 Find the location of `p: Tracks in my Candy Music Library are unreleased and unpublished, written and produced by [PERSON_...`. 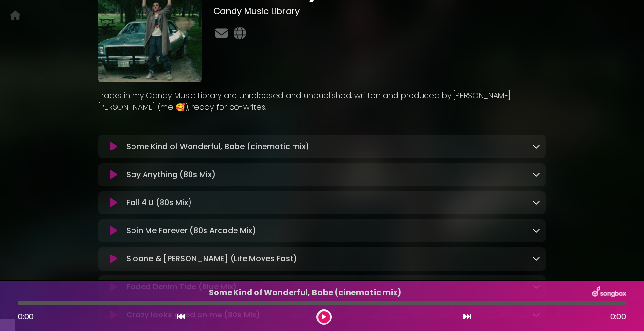

p: Tracks in my Candy Music Library are unreleased and unpublished, written and produced by [PERSON_... is located at coordinates (322, 102).